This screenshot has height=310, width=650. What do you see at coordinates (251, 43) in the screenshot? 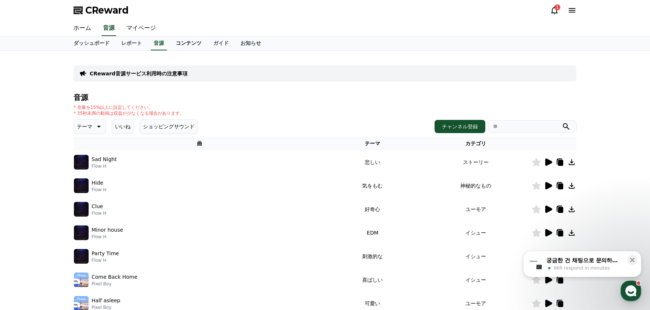
I see `a: お知らせ` at bounding box center [251, 43].